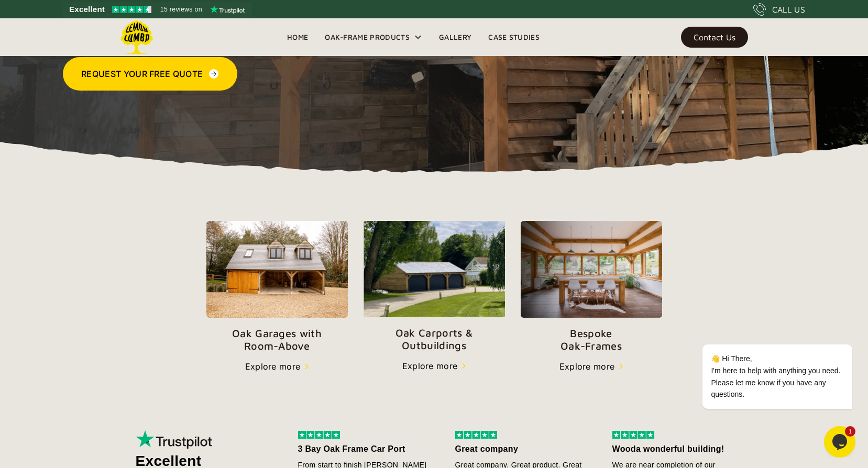  I want to click on div: CALL US, so click(788, 10).